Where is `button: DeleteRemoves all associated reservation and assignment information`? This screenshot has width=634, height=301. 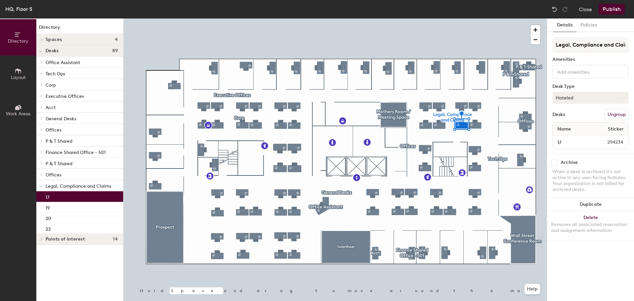
button: DeleteRemoves all associated reservation and assignment information is located at coordinates (590, 225).